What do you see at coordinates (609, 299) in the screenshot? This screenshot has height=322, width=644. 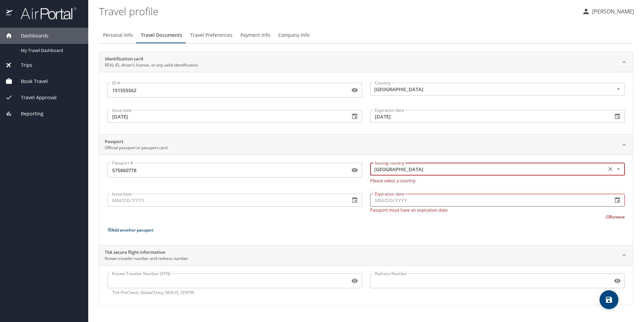 I see `button: save` at bounding box center [609, 299].